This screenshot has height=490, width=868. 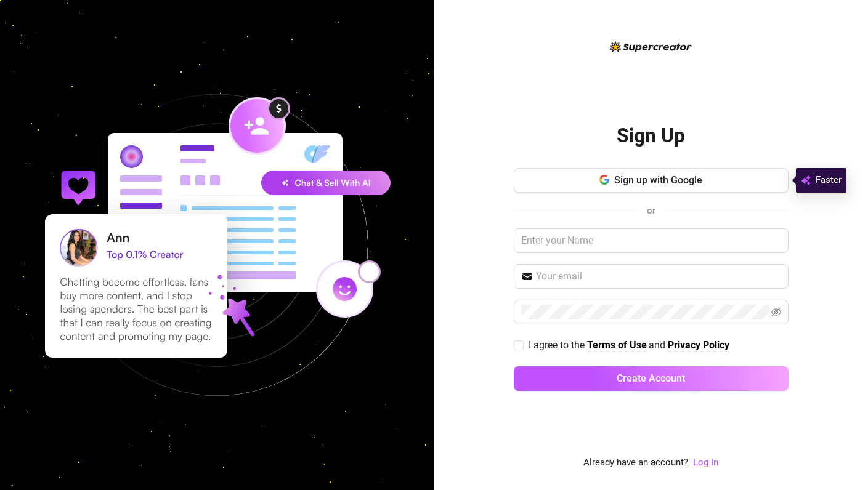 What do you see at coordinates (829, 180) in the screenshot?
I see `span: Faster` at bounding box center [829, 180].